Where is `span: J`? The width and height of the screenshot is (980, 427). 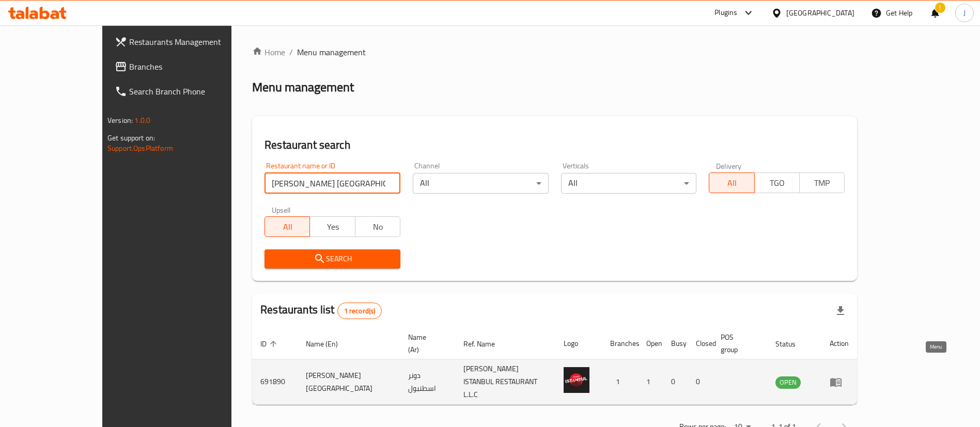 span: J is located at coordinates (964, 13).